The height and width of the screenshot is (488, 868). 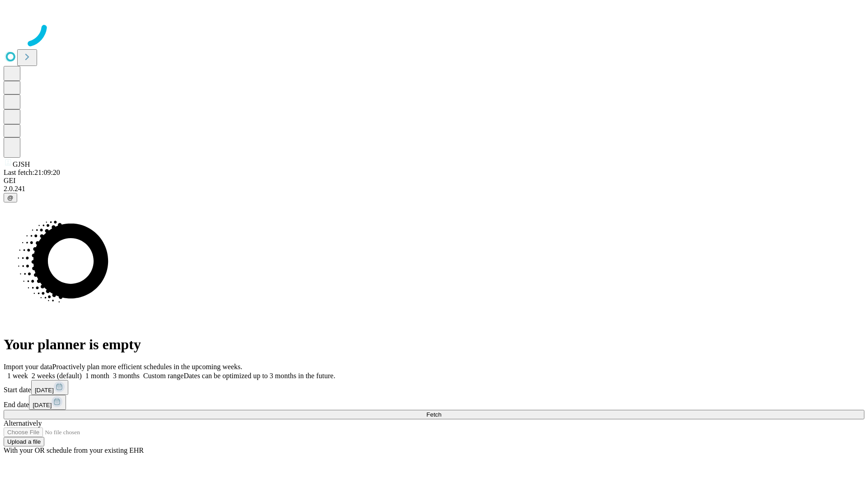 I want to click on span: 1 month, so click(x=97, y=376).